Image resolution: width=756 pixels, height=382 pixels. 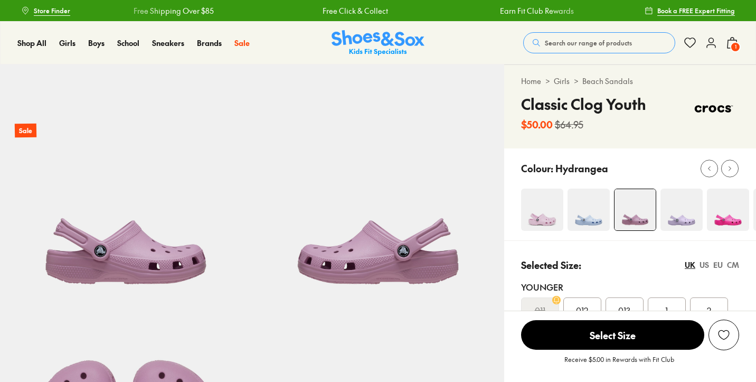 What do you see at coordinates (612, 335) in the screenshot?
I see `button: Select Size` at bounding box center [612, 335].